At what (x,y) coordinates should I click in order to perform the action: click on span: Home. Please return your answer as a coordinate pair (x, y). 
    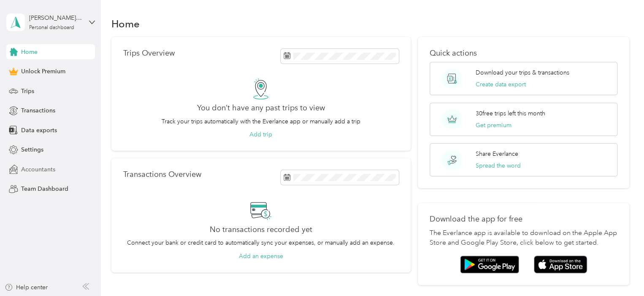
    Looking at the image, I should click on (29, 52).